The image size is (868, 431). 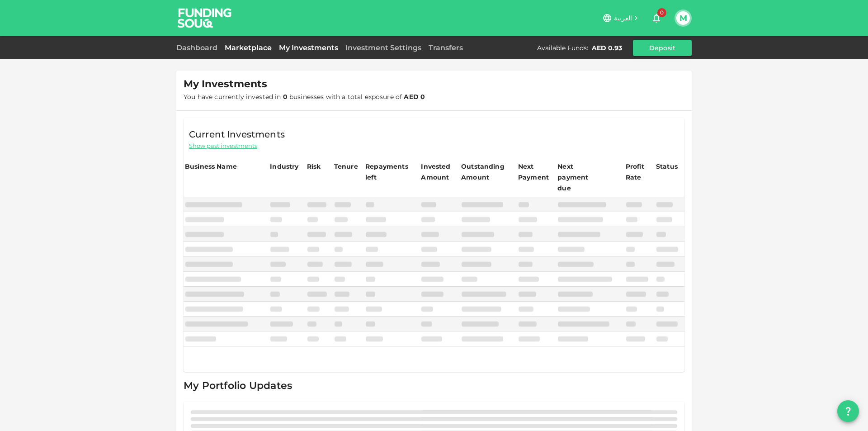 What do you see at coordinates (607, 48) in the screenshot?
I see `div: AED 0.93` at bounding box center [607, 48].